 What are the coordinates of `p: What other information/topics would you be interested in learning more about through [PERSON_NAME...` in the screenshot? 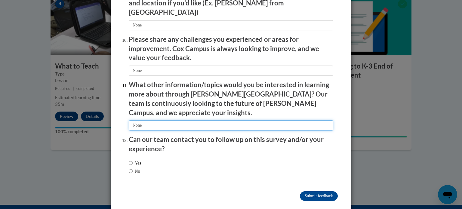 It's located at (231, 99).